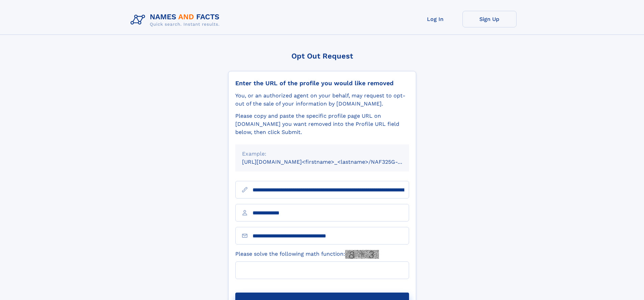 Image resolution: width=644 pixels, height=300 pixels. I want to click on div: Example:, so click(322, 154).